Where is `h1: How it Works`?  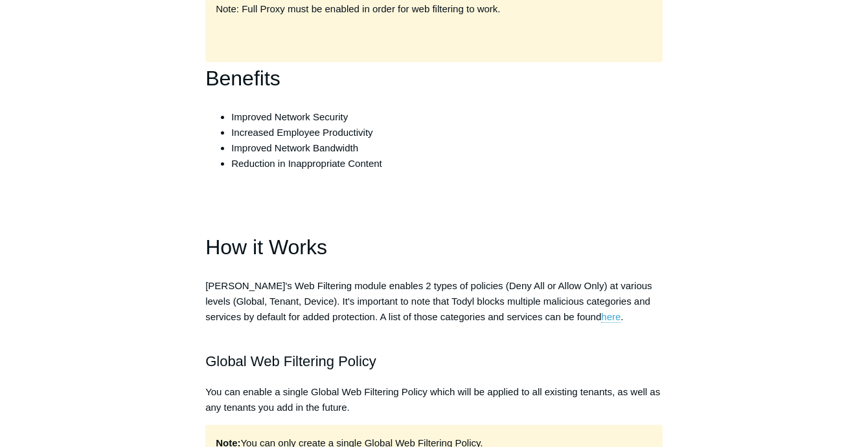 h1: How it Works is located at coordinates (434, 247).